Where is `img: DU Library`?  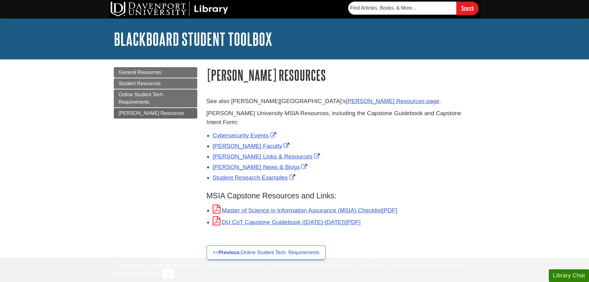 img: DU Library is located at coordinates (169, 9).